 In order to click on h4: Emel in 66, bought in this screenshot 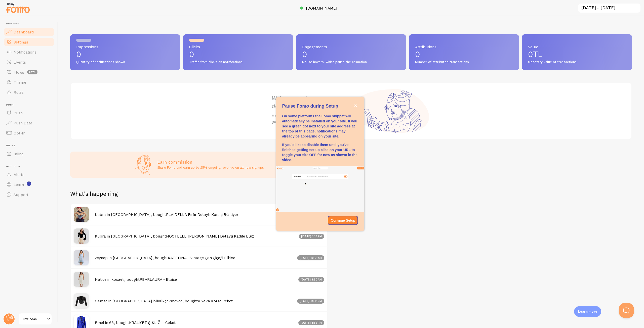, I will do `click(195, 322)`.